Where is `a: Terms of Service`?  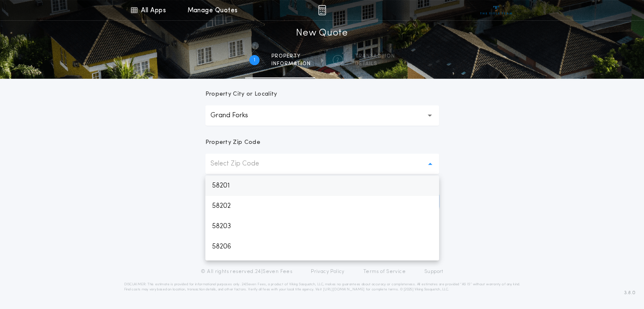
a: Terms of Service is located at coordinates (385, 272).